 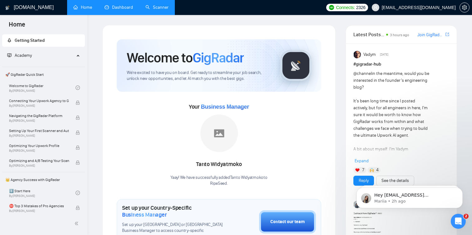 I want to click on span: 🚀 GigRadar Quick Start, so click(x=43, y=75).